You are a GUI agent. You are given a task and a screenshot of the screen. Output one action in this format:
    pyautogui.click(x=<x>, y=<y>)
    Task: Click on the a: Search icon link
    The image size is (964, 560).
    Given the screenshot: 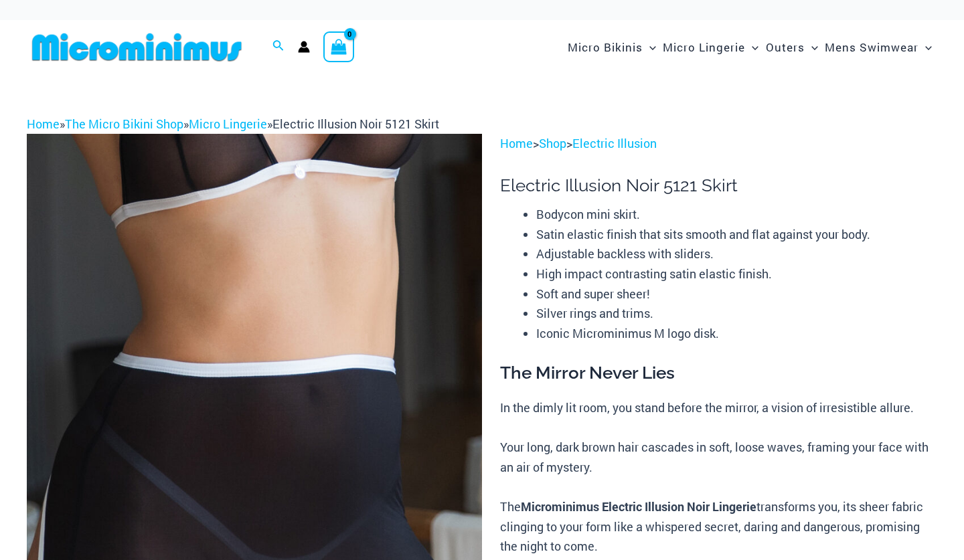 What is the action you would take?
    pyautogui.click(x=278, y=47)
    